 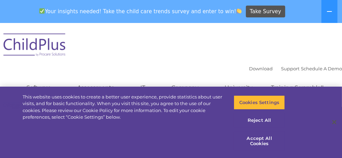 I want to click on a: Software, so click(x=42, y=88).